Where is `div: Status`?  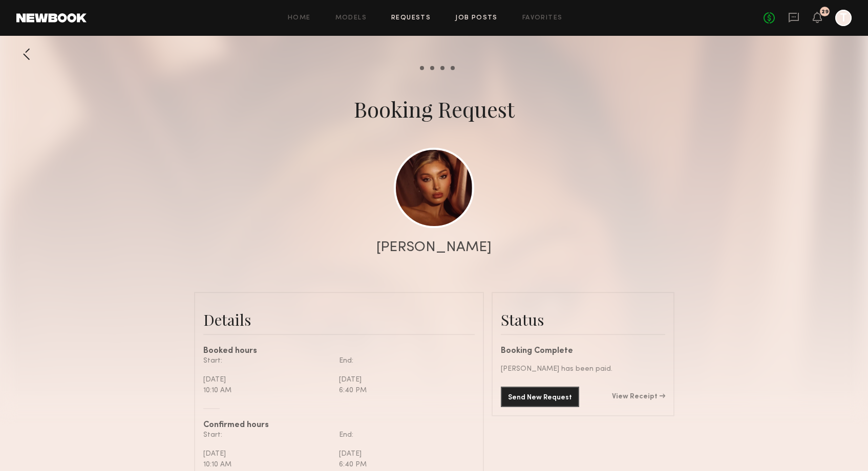 div: Status is located at coordinates (583, 320).